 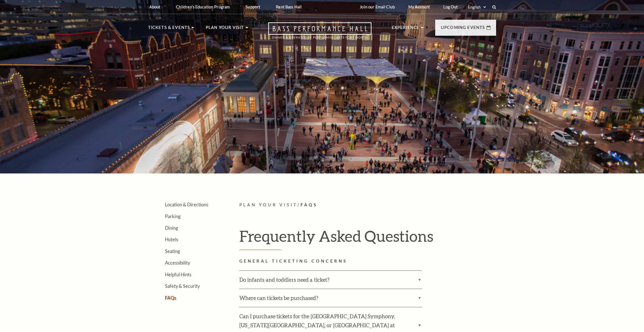 I want to click on a: Dining, so click(x=171, y=228).